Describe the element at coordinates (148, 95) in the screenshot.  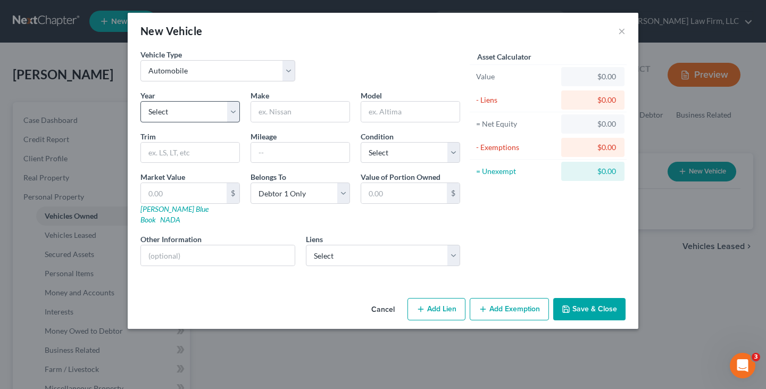
I see `label: Year` at that location.